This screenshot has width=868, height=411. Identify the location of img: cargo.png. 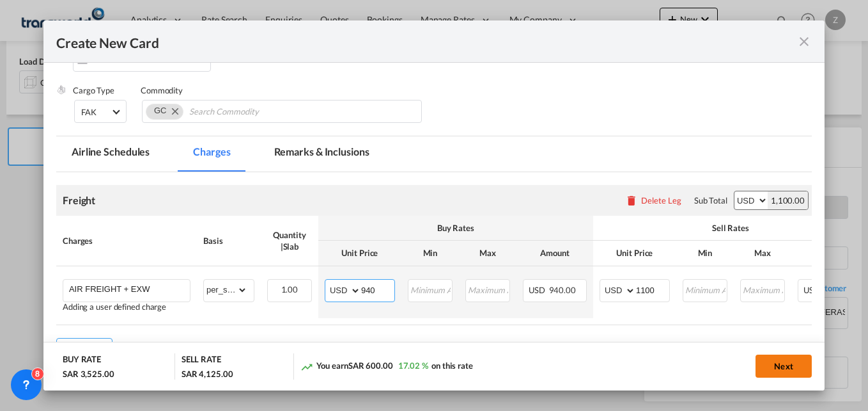
(61, 90).